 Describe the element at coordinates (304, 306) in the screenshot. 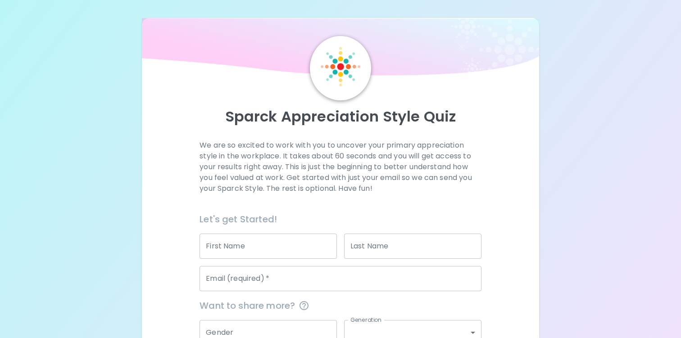

I see `svg: This information is completely confidential and only used for aggregated appreciation studies at ...` at that location.